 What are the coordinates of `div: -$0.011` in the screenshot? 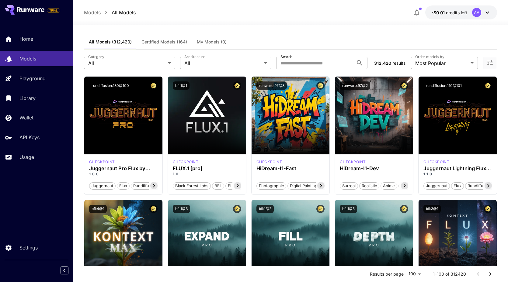 It's located at (449, 12).